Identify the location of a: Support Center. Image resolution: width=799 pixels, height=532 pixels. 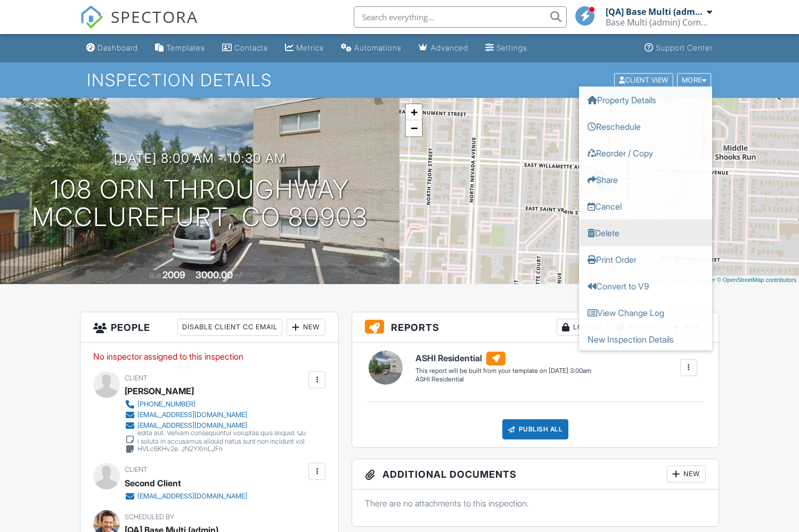
(678, 48).